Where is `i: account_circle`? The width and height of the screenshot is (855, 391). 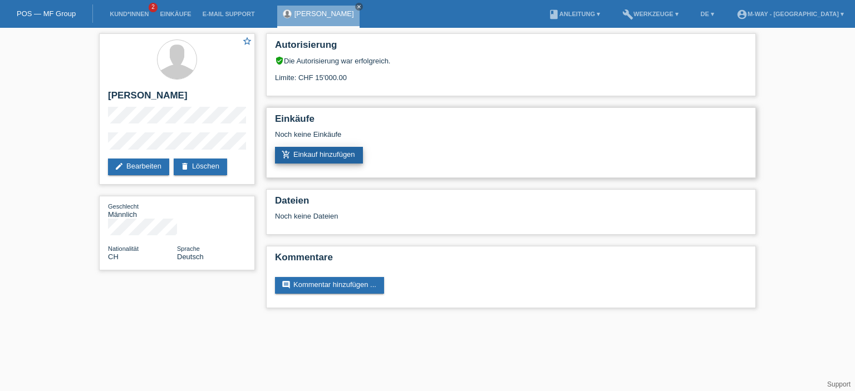
i: account_circle is located at coordinates (742, 14).